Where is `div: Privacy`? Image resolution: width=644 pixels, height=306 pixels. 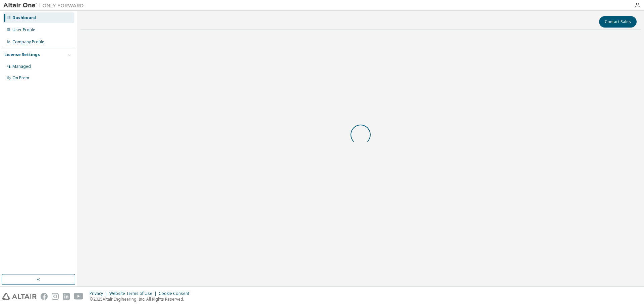 div: Privacy is located at coordinates (99, 293).